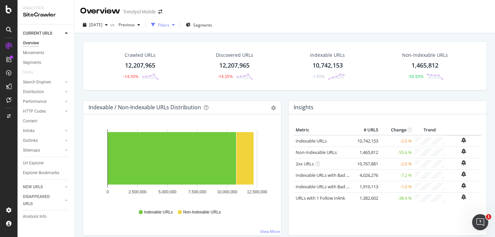 The height and width of the screenshot is (237, 495). What do you see at coordinates (33, 92) in the screenshot?
I see `div: Distribution` at bounding box center [33, 92].